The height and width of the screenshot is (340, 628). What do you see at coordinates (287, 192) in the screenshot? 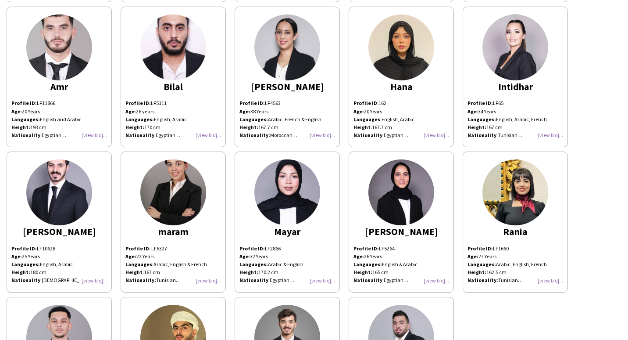
I see `img: thumb-35d2da39-8be6-4824-85cb-2cf367f06589.png` at bounding box center [287, 192].